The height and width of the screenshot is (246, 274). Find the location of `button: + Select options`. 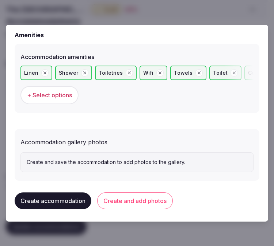

button: + Select options is located at coordinates (49, 95).